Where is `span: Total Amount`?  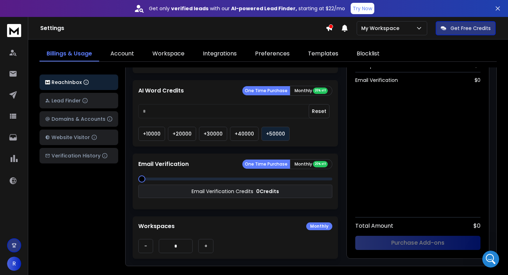
span: Total Amount is located at coordinates (374, 226).